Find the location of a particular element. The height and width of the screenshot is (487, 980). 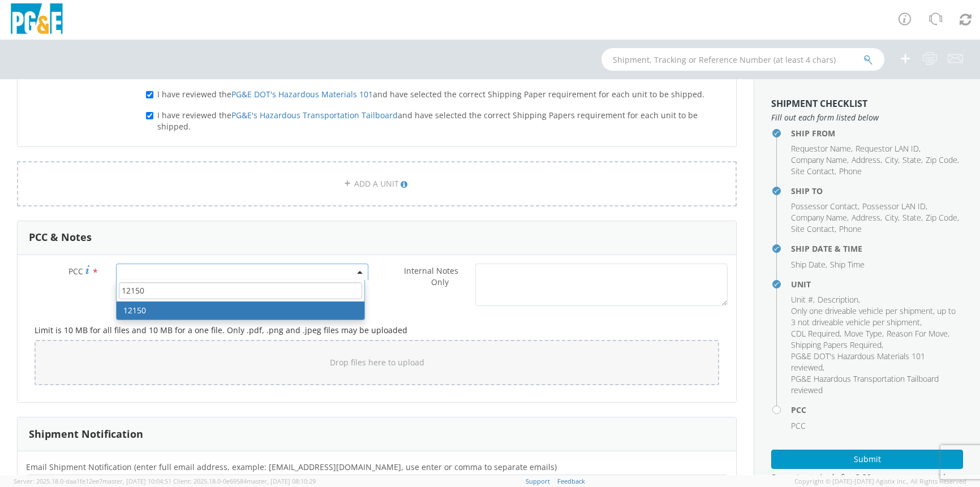

h4: PCC is located at coordinates (876, 410).